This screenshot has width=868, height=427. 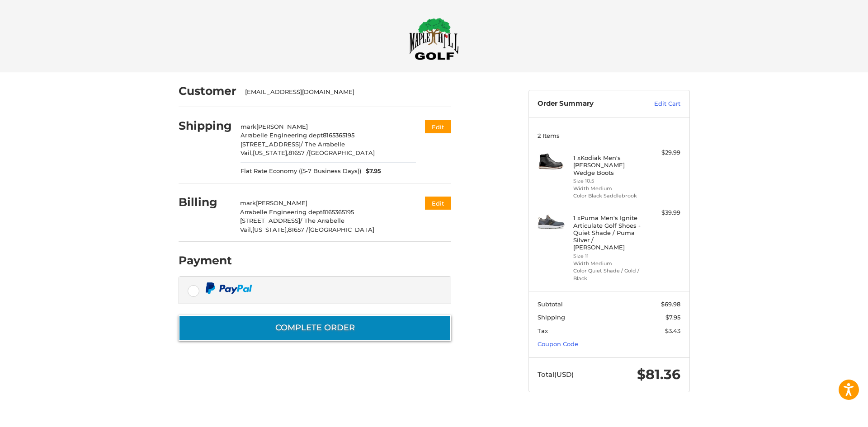 I want to click on h2: Customer, so click(x=208, y=91).